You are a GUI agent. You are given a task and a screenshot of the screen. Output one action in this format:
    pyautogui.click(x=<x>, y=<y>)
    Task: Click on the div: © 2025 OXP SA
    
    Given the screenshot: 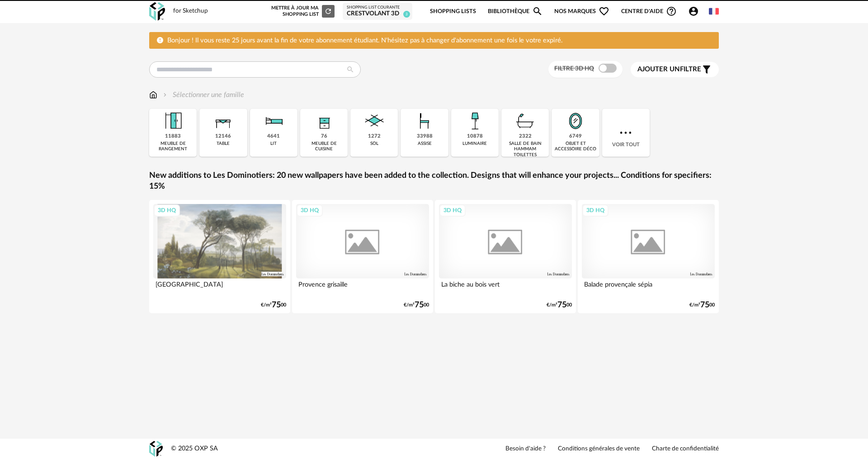 What is the action you would take?
    pyautogui.click(x=195, y=449)
    